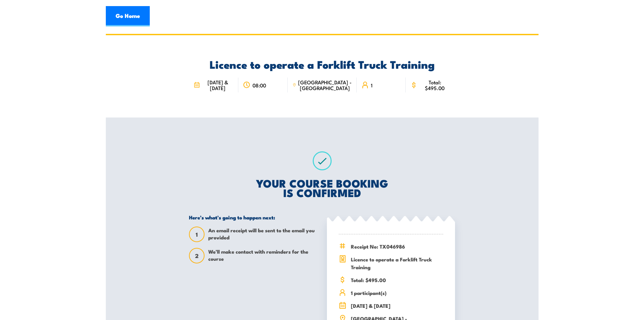  Describe the element at coordinates (397, 246) in the screenshot. I see `span: Receipt No: TX046986` at that location.